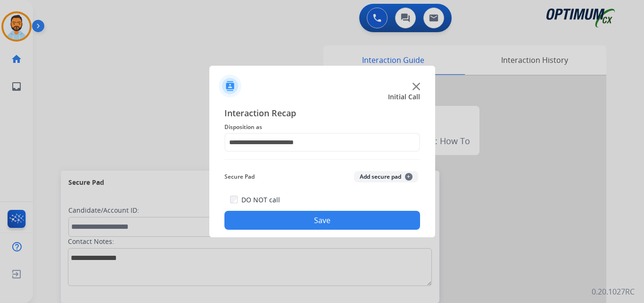 This screenshot has width=644, height=303. I want to click on label: DO NOT call, so click(261, 200).